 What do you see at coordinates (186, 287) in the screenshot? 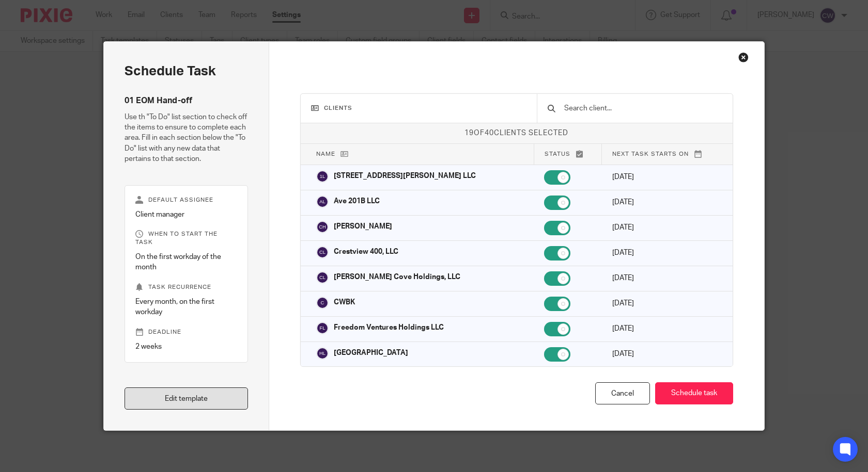
I see `p: Task recurrence` at bounding box center [186, 287].